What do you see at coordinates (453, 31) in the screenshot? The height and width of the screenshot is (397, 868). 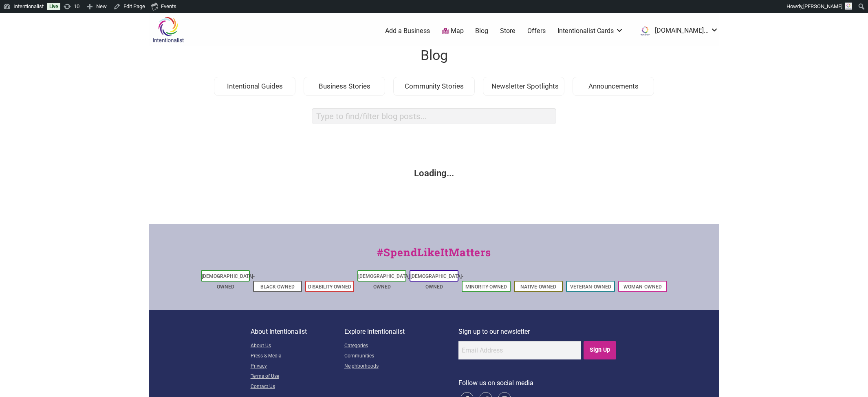 I see `a: Map` at bounding box center [453, 31].